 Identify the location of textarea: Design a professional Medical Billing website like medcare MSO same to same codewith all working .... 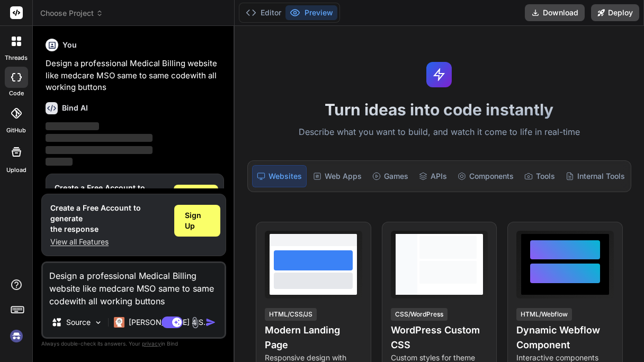
(134, 285).